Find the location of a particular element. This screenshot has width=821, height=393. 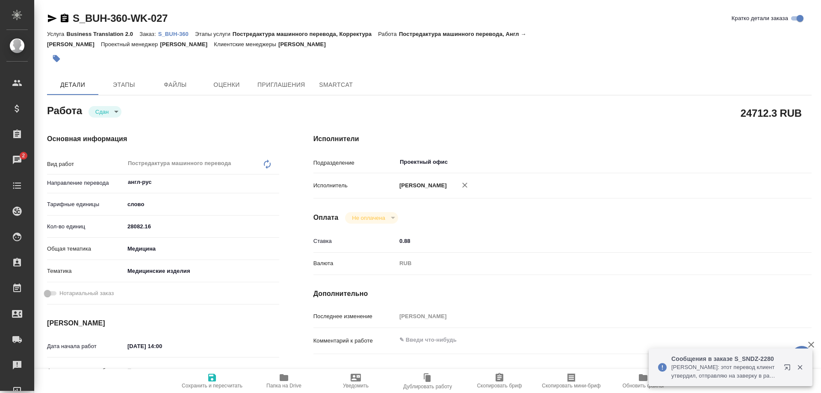

span: Уведомить is located at coordinates (356, 386).